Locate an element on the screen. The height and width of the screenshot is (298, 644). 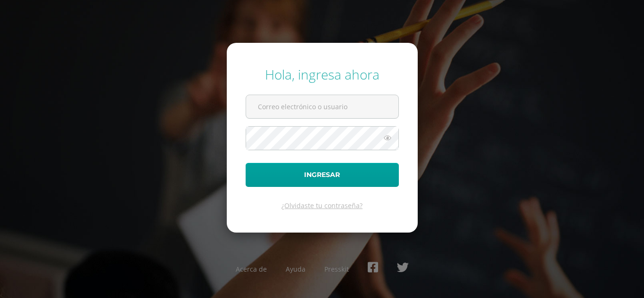
a: Ayuda is located at coordinates (296, 269).